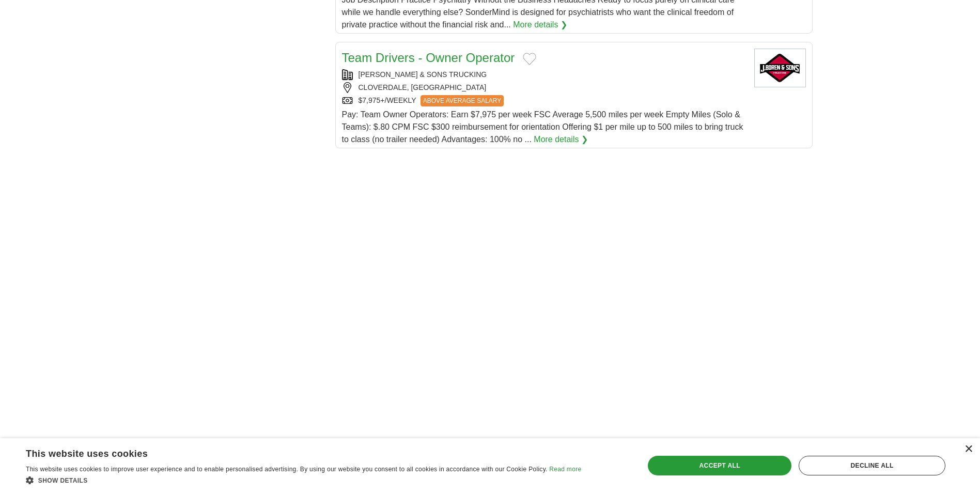 This screenshot has width=980, height=493. What do you see at coordinates (968, 450) in the screenshot?
I see `div: Close` at bounding box center [968, 450].